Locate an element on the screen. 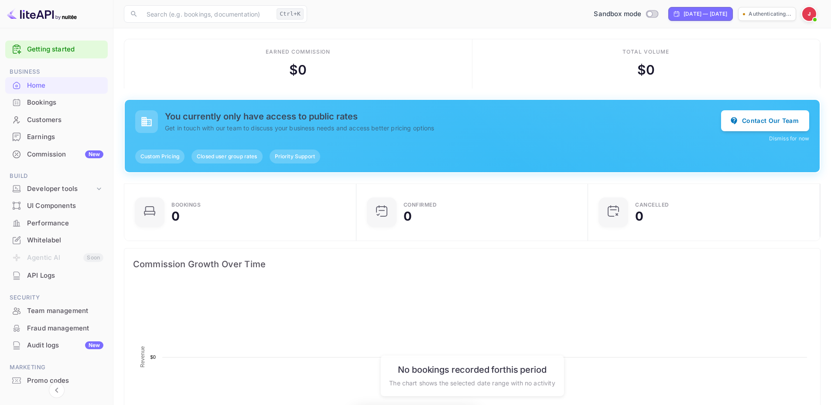  div: CommissionNew is located at coordinates (56, 154).